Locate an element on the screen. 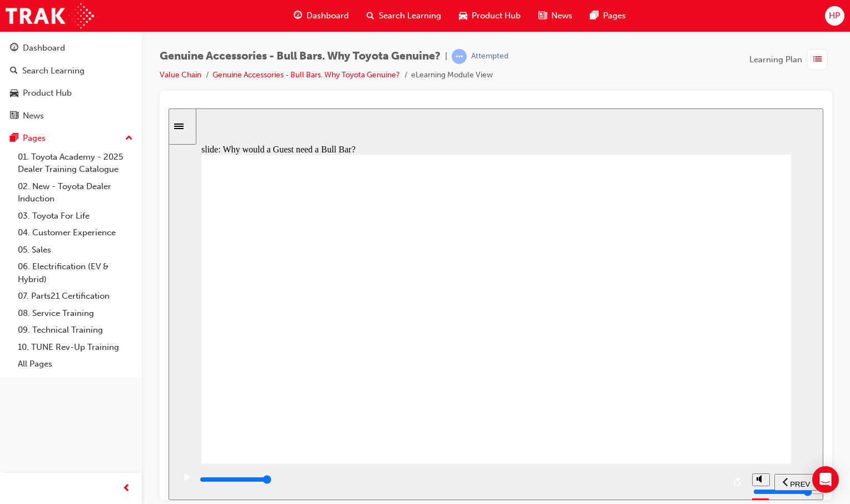 This screenshot has height=504, width=850. a: 02. New - Toyota Dealer Induction is located at coordinates (76, 193).